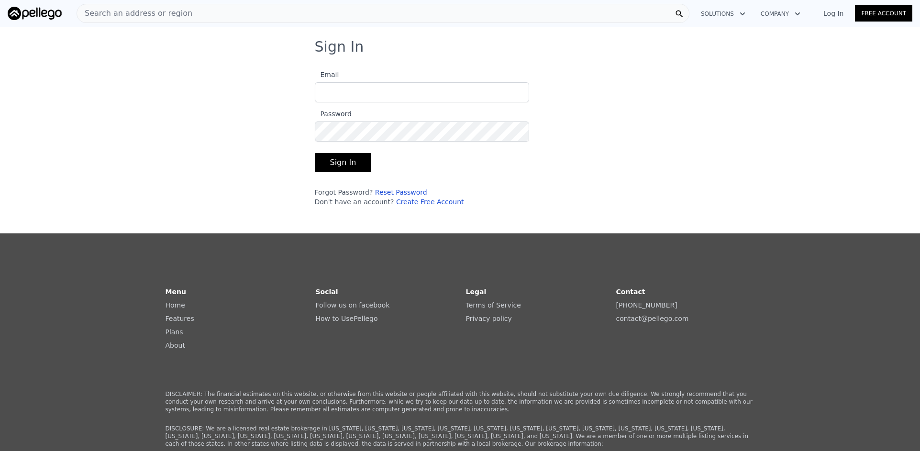  Describe the element at coordinates (460, 402) in the screenshot. I see `p: DISCLAIMER: The financial estimates on this website, or otherwise from this website or people aff...` at that location.